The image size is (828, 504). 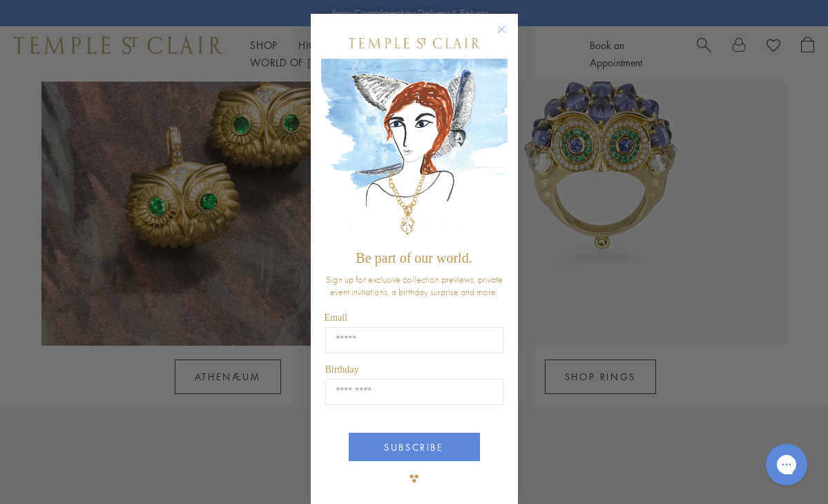 I want to click on span: Email, so click(x=336, y=317).